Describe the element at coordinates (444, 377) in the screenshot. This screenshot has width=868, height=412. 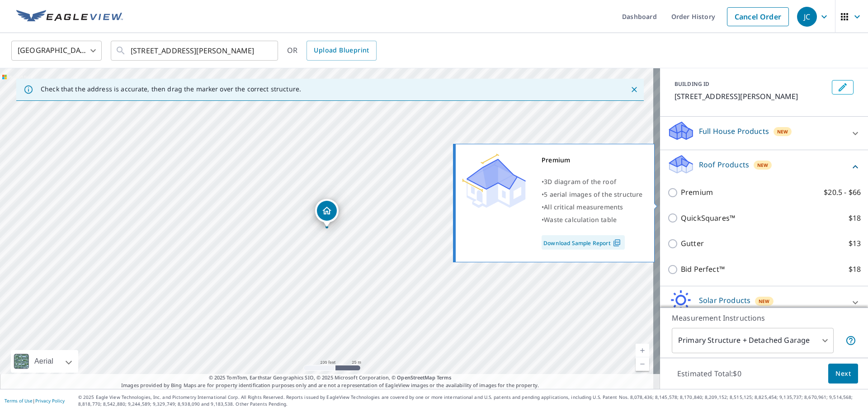
I see `a: Terms` at that location.